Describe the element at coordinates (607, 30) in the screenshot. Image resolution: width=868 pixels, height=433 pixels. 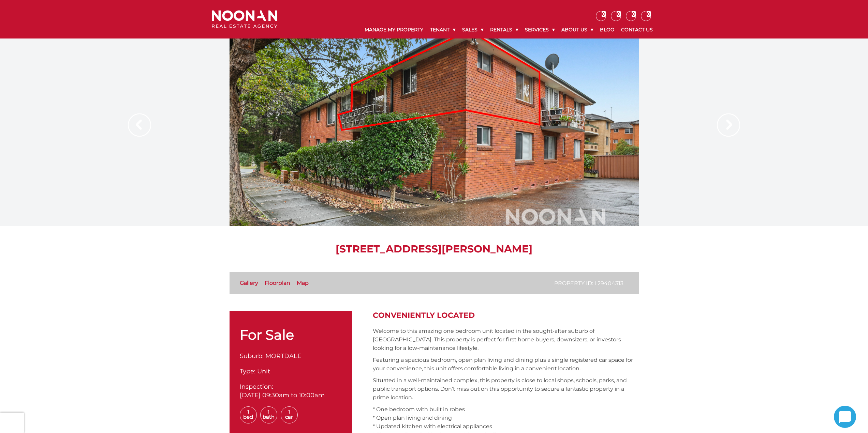
I see `a: Blog` at that location.